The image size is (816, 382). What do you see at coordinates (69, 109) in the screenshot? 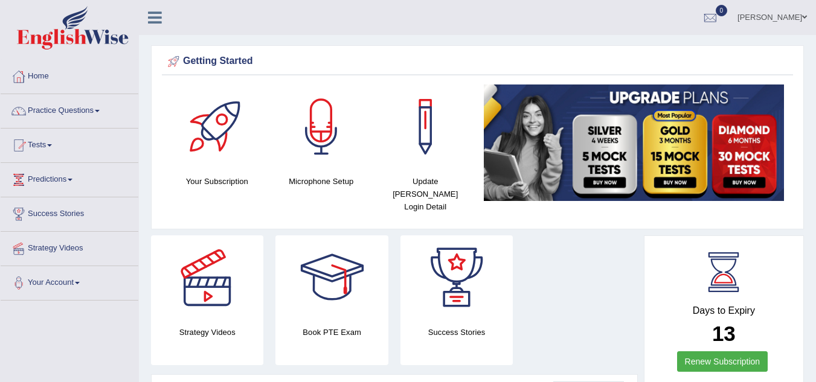
I see `a: Practice Questions` at bounding box center [69, 109].